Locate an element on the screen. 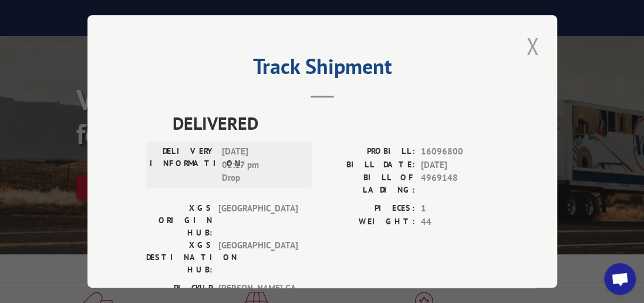 The image size is (644, 303). span: 1 is located at coordinates (460, 209).